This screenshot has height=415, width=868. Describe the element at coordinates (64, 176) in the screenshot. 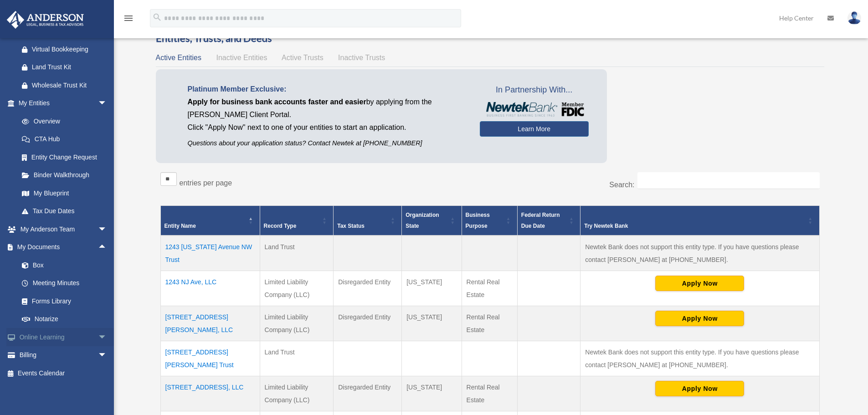

I see `a: Binder Walkthrough` at that location.